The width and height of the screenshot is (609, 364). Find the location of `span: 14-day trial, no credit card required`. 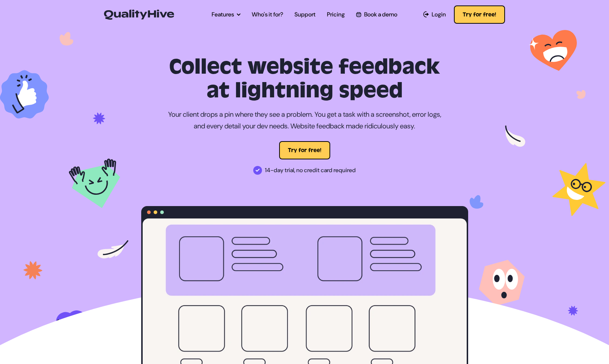

span: 14-day trial, no credit card required is located at coordinates (310, 170).